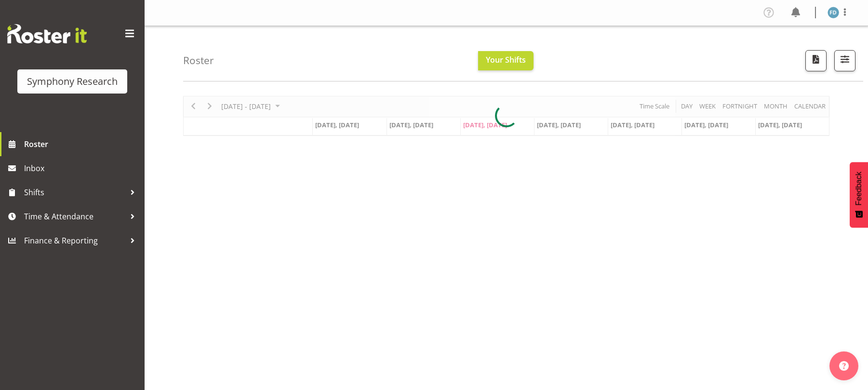 This screenshot has height=390, width=868. I want to click on span: Inbox, so click(82, 168).